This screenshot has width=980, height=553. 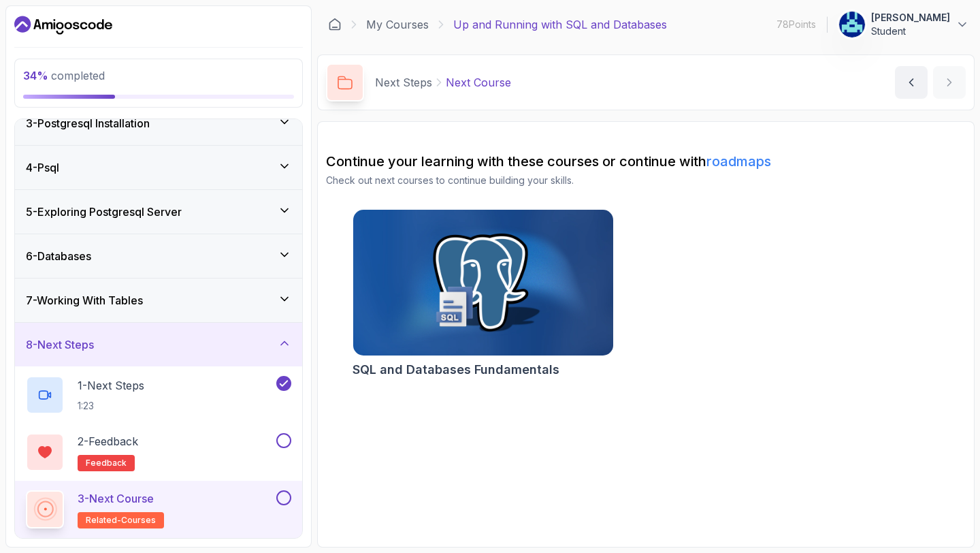 What do you see at coordinates (738, 161) in the screenshot?
I see `a: roadmaps` at bounding box center [738, 161].